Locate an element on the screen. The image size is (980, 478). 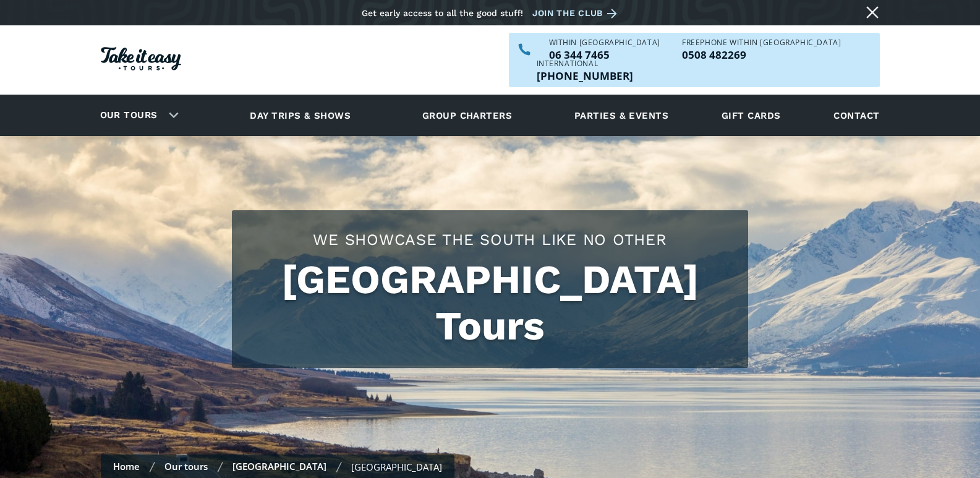
a: Parties & events is located at coordinates (622, 115).